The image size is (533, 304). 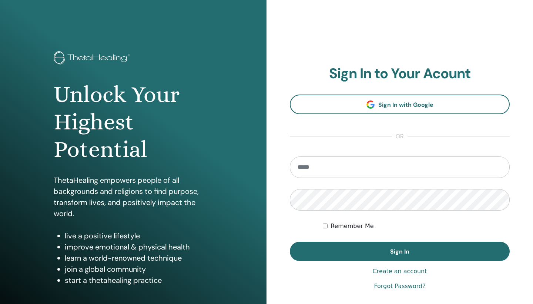 What do you see at coordinates (400, 136) in the screenshot?
I see `span: or` at bounding box center [400, 136].